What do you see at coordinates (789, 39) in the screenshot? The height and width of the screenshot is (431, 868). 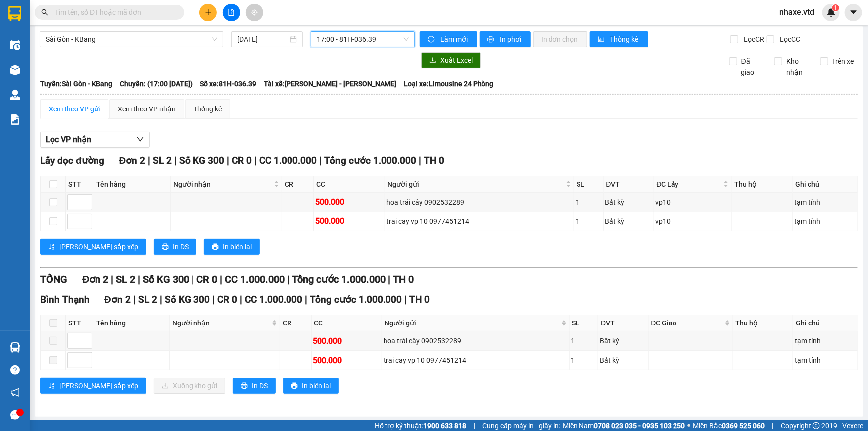 I see `span: Lọc CC` at bounding box center [789, 39].